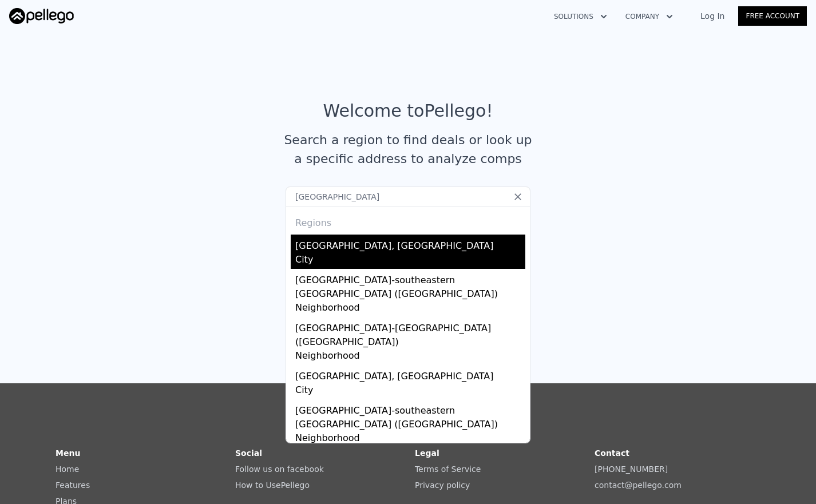 This screenshot has width=816, height=504. What do you see at coordinates (273, 485) in the screenshot?
I see `a: How to UsePellego` at bounding box center [273, 485].